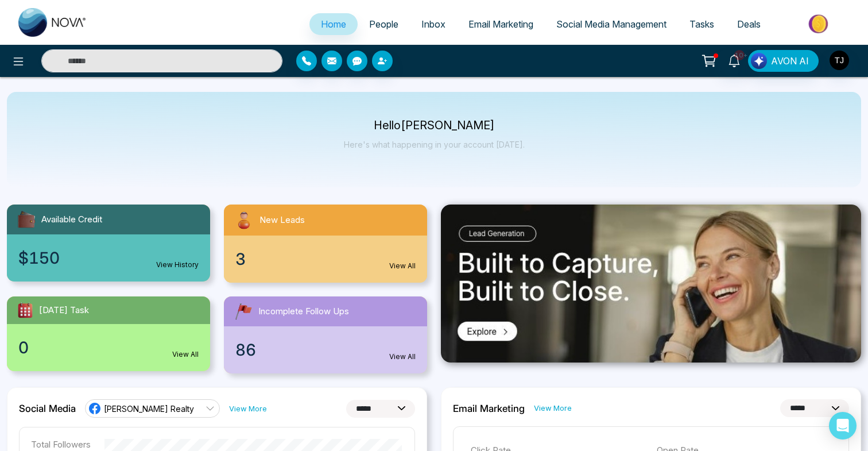 Image resolution: width=868 pixels, height=451 pixels. Describe the element at coordinates (843, 426) in the screenshot. I see `div: Open Intercom Messenger` at that location.